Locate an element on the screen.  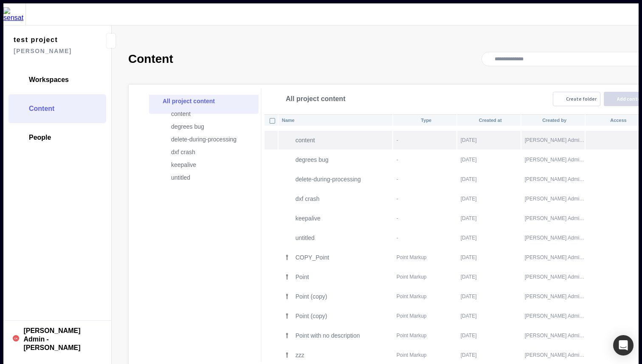
span: All project content is located at coordinates (316, 99).